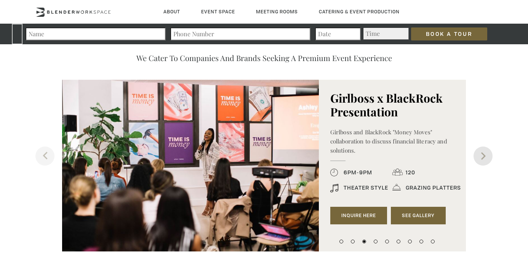 Image resolution: width=528 pixels, height=277 pixels. I want to click on button: Next, so click(483, 156).